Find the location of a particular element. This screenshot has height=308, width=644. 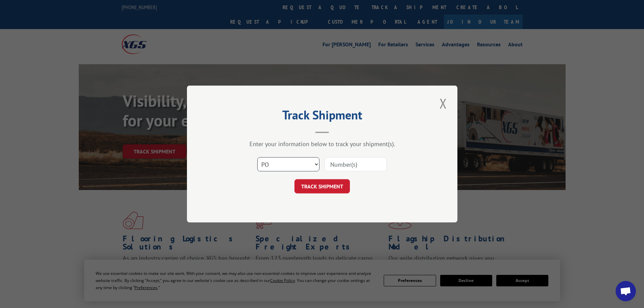

input: Number(s) is located at coordinates (356, 164).